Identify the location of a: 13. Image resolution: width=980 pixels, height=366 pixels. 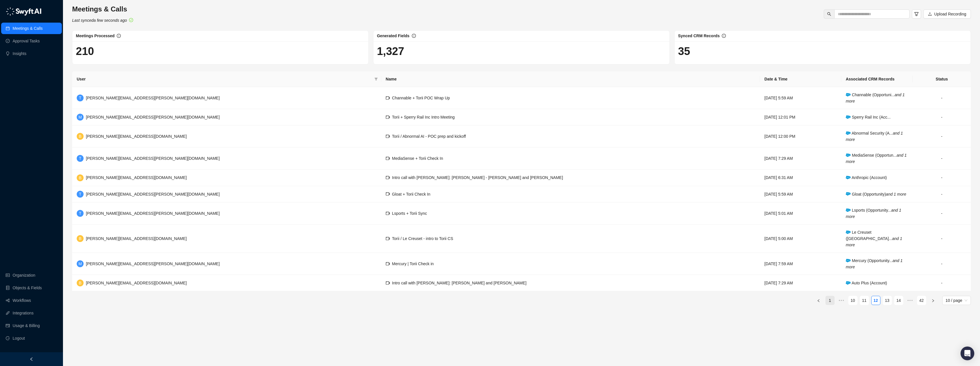
(887, 301).